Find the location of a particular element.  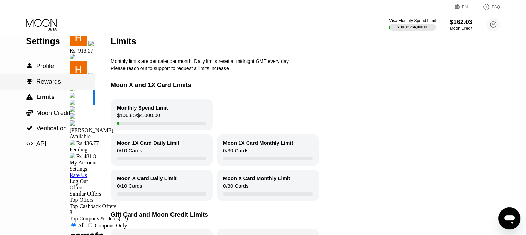

span: Moon Credit is located at coordinates (53, 113).